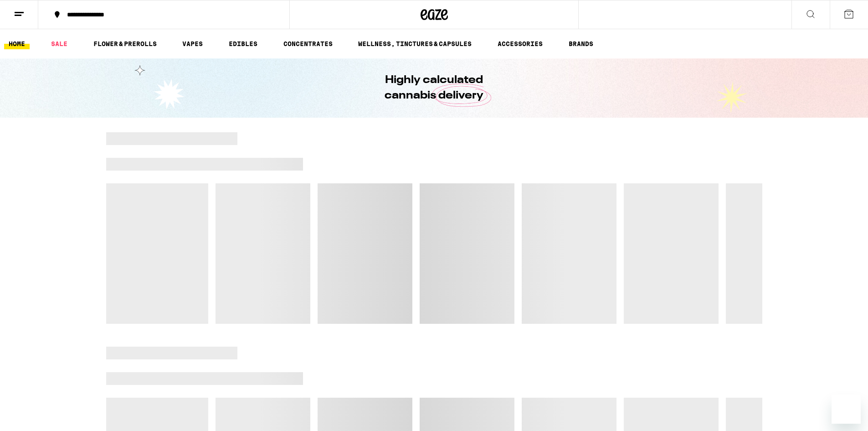 The height and width of the screenshot is (431, 868). What do you see at coordinates (520, 44) in the screenshot?
I see `a: ACCESSORIES` at bounding box center [520, 44].